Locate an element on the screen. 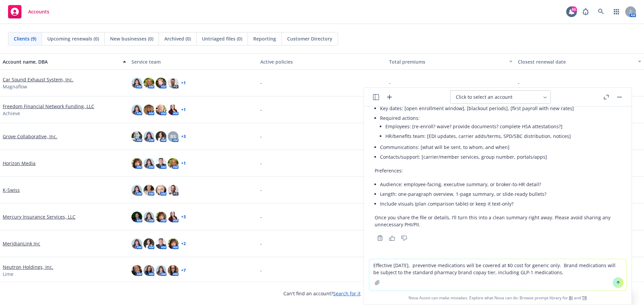 Image resolution: width=644 pixels, height=305 pixels. span: Magnaflow is located at coordinates (15, 86).